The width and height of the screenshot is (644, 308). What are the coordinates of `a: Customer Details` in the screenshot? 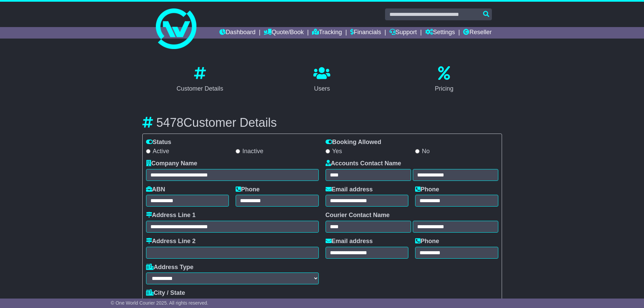 It's located at (200, 80).